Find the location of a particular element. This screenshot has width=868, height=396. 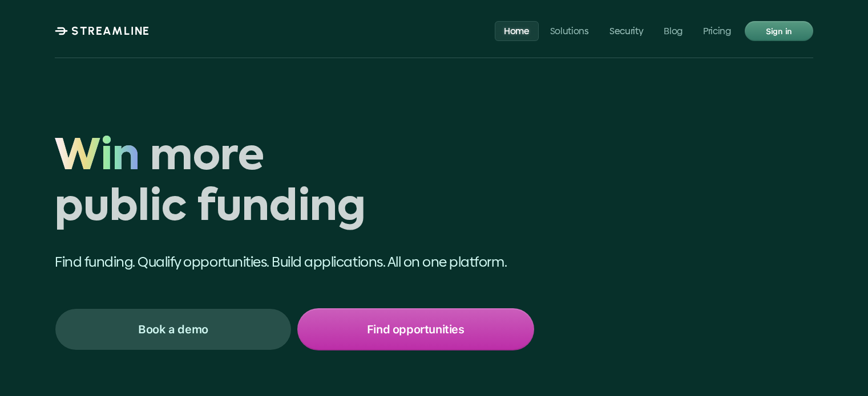

a: Find opportunities is located at coordinates (415, 330).